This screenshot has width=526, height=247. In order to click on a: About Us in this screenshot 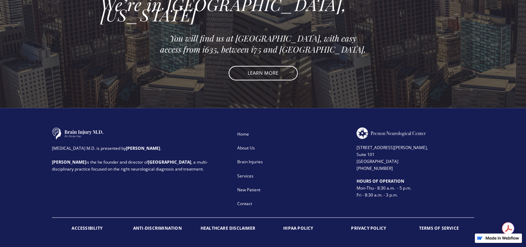, I will do `click(292, 148)`.